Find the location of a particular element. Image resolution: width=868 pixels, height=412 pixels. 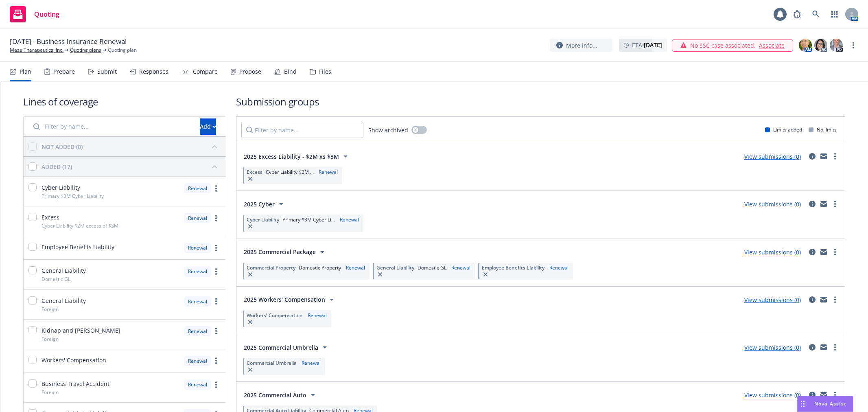

span: Foreign is located at coordinates (50, 391).